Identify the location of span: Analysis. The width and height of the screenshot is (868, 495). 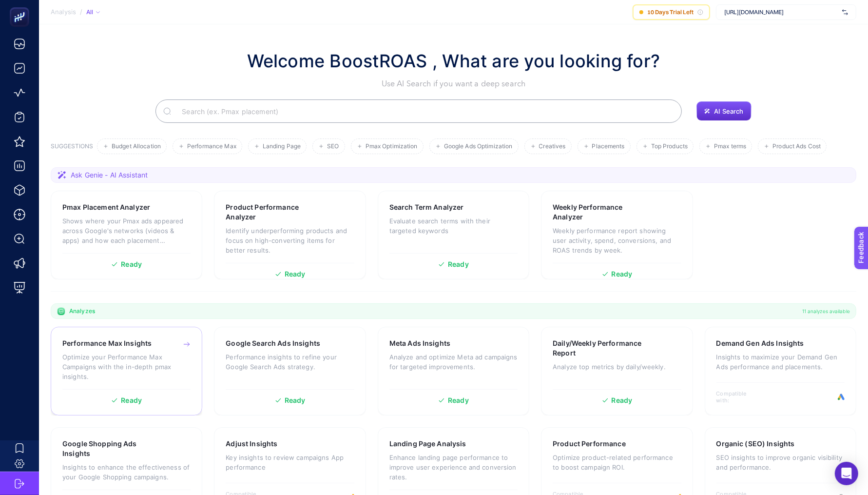
(63, 12).